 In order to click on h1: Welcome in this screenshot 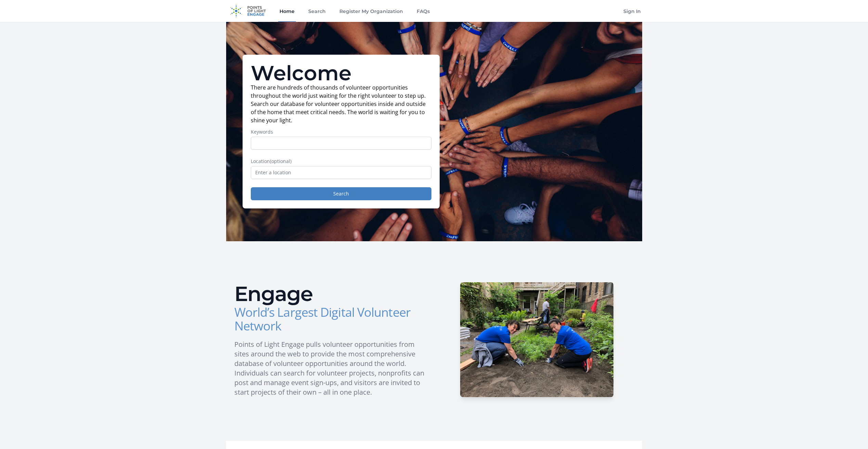, I will do `click(341, 74)`.